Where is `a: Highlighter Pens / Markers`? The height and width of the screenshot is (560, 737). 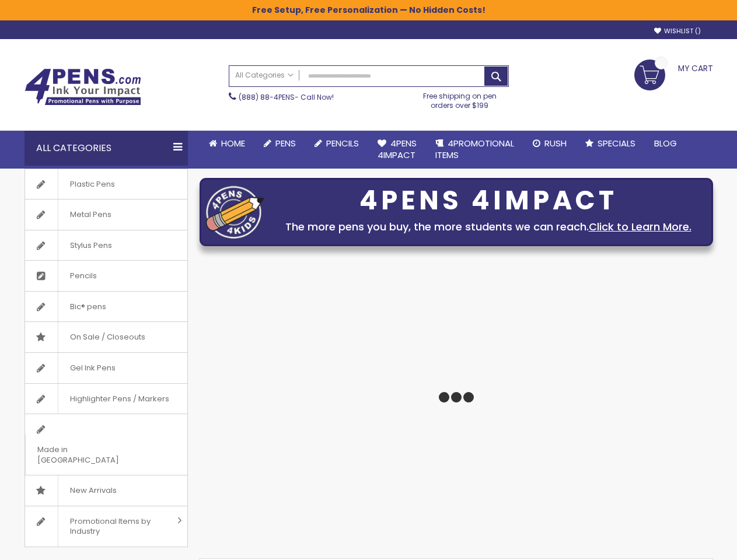
a: Highlighter Pens / Markers is located at coordinates (106, 399).